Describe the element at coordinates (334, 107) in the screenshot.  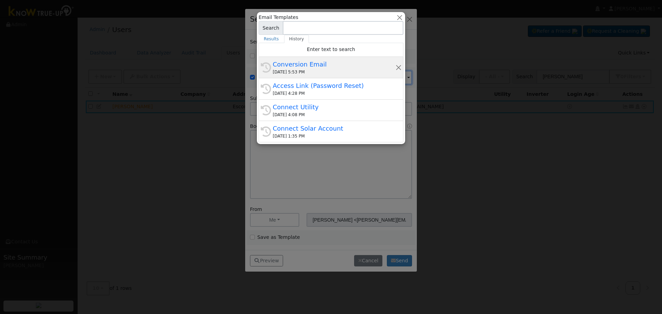
I see `div: Connect Utility` at that location.